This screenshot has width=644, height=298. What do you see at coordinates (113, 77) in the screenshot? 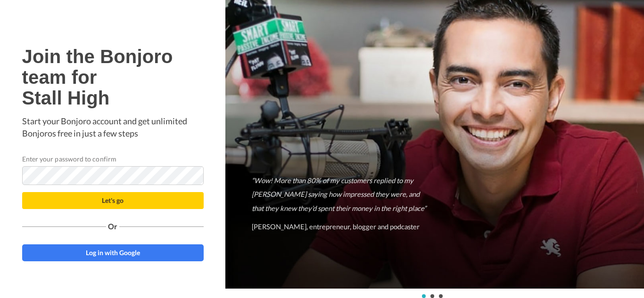
I see `h1: Join the Bonjoro team for` at bounding box center [113, 77].